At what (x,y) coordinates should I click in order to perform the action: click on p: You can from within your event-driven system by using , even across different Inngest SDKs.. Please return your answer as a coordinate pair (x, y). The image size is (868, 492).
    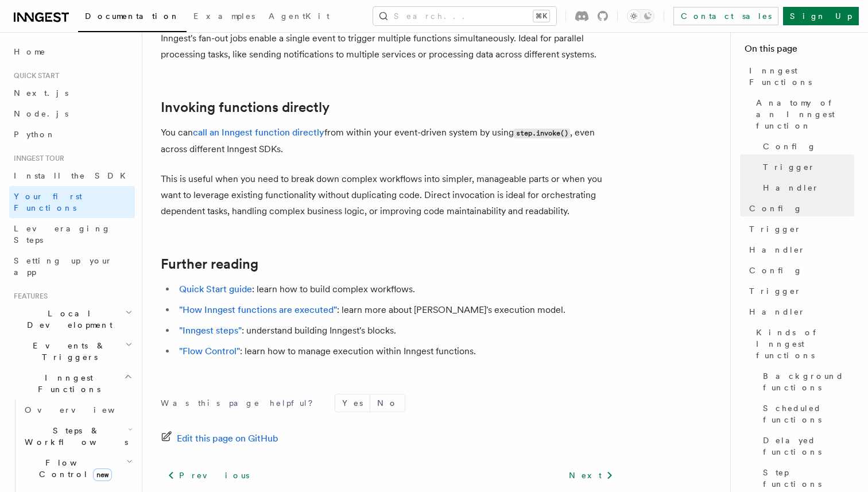
    Looking at the image, I should click on (390, 141).